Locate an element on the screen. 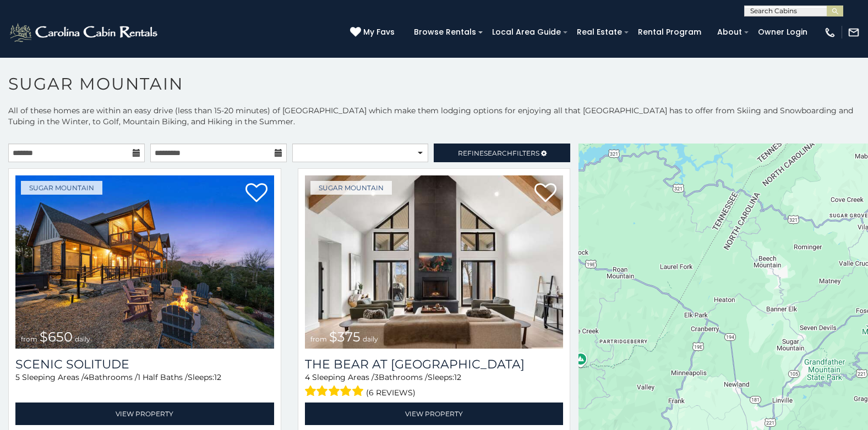 The image size is (868, 430). span: Refine Filters is located at coordinates (499, 153).